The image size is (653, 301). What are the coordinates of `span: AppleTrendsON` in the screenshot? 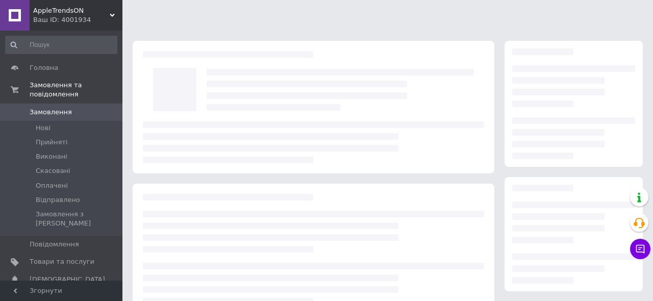 It's located at (71, 11).